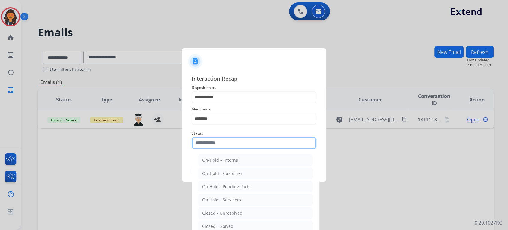  What do you see at coordinates (222, 173) in the screenshot?
I see `div: On-Hold - Customer` at bounding box center [222, 173].